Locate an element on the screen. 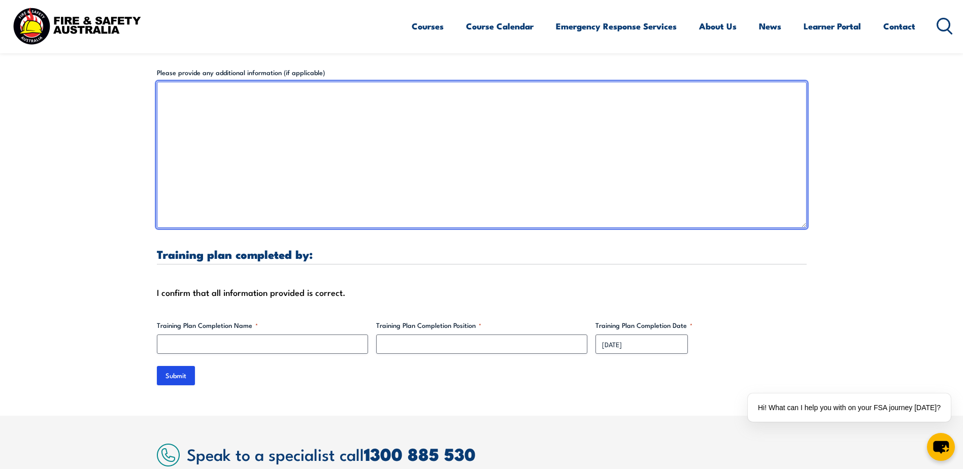 This screenshot has width=963, height=469. label: Please provide any additional information (if applicable) is located at coordinates (482, 73).